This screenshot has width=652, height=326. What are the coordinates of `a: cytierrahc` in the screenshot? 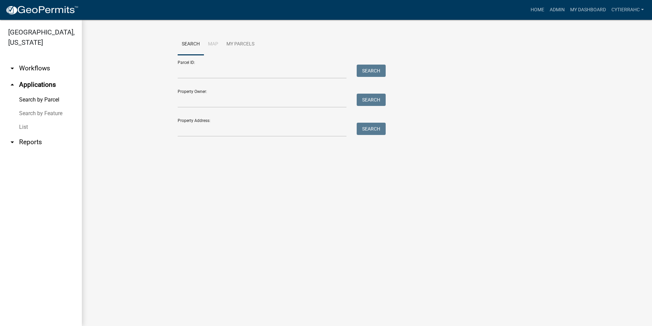 It's located at (628, 10).